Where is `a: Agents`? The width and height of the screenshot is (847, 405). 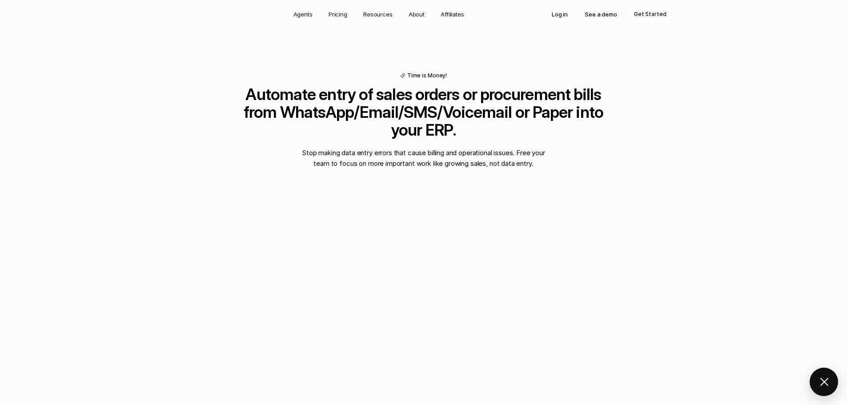
a: Agents is located at coordinates (303, 14).